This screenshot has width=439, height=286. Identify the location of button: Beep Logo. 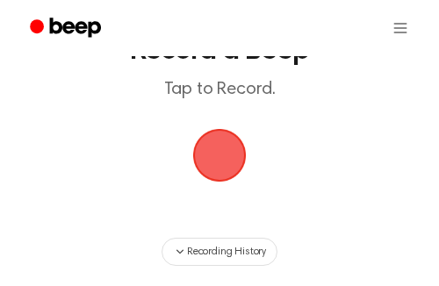
(220, 156).